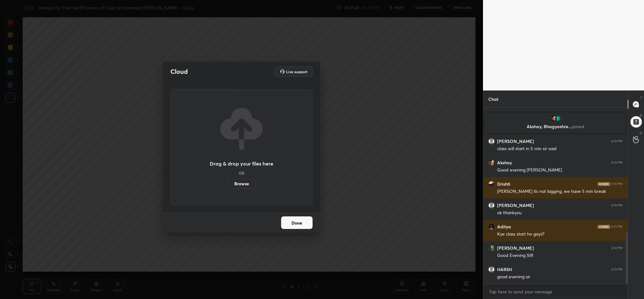 The width and height of the screenshot is (644, 299). Describe the element at coordinates (556, 127) in the screenshot. I see `p: Akshay, Bhagyashre...` at that location.